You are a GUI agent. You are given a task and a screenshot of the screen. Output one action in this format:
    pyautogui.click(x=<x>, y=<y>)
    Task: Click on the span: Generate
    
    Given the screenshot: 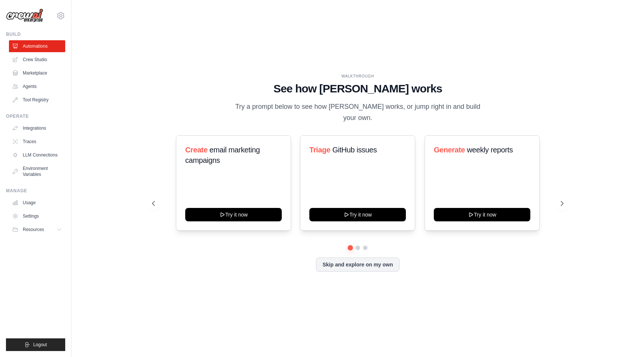 What is the action you would take?
    pyautogui.click(x=449, y=150)
    